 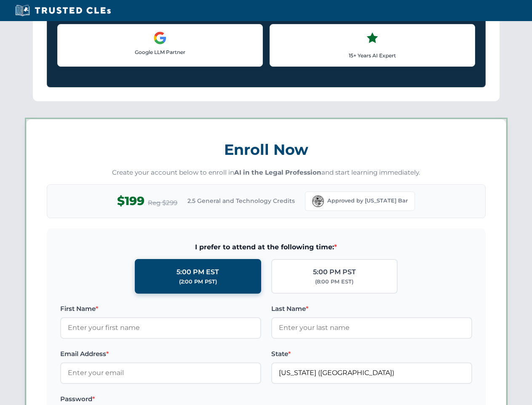 What do you see at coordinates (197, 272) in the screenshot?
I see `div: 5:00 PM EST` at bounding box center [197, 272].